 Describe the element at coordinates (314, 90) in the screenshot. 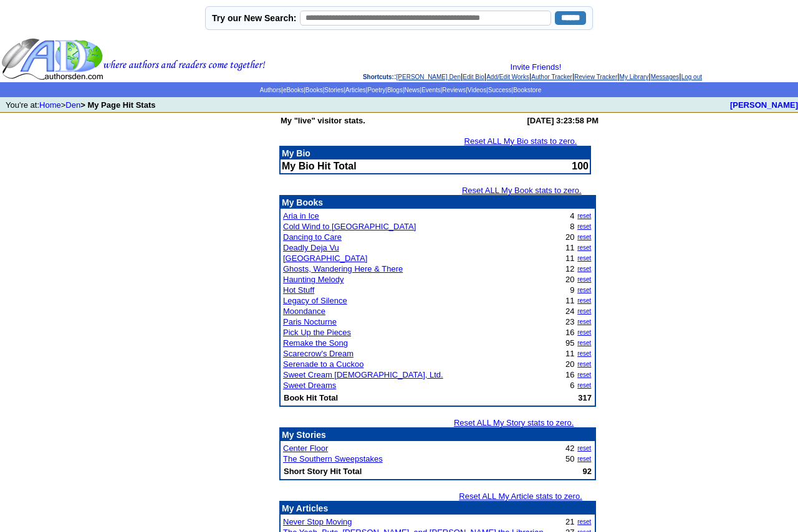

I see `a: Books` at that location.